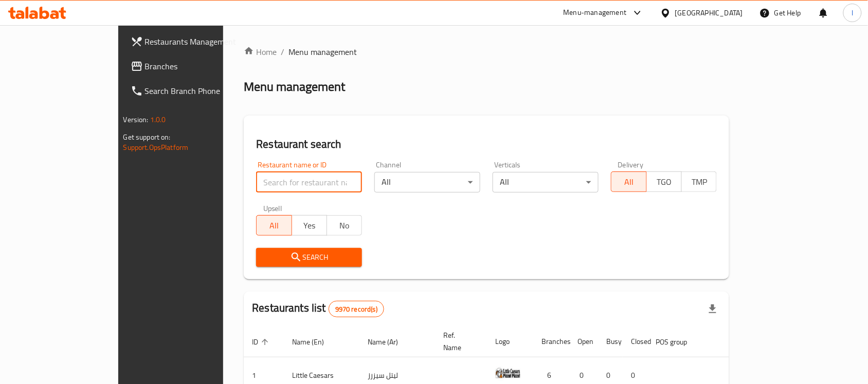 Image resolution: width=868 pixels, height=384 pixels. Describe the element at coordinates (699, 182) in the screenshot. I see `button: TMP` at that location.